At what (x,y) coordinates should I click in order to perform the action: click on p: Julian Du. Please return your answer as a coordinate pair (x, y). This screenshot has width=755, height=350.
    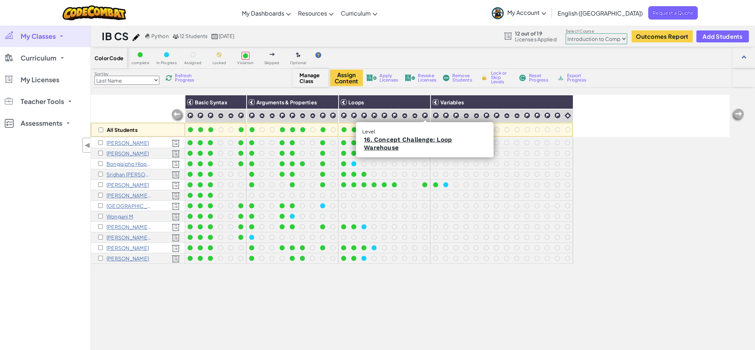
    Looking at the image, I should click on (128, 153).